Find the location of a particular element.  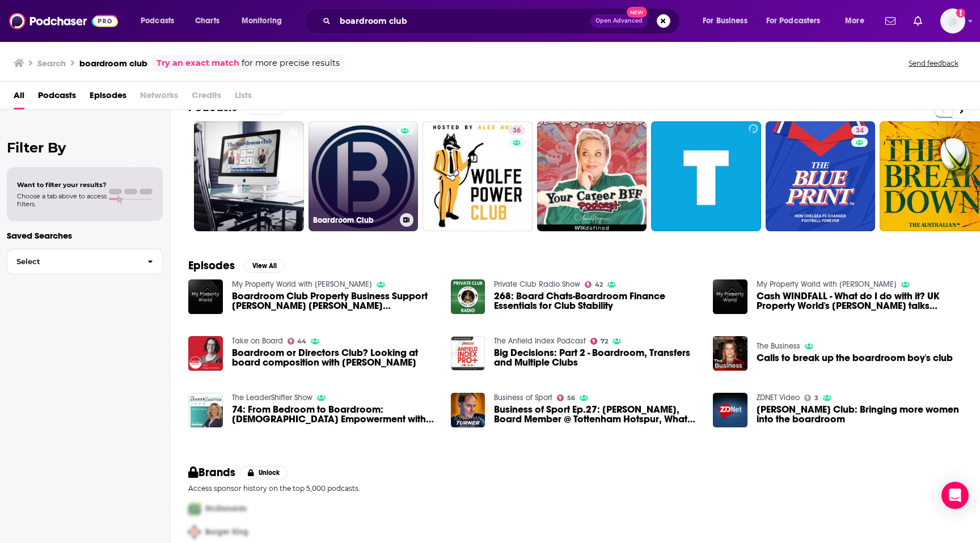

a: Podcasts is located at coordinates (57, 97).